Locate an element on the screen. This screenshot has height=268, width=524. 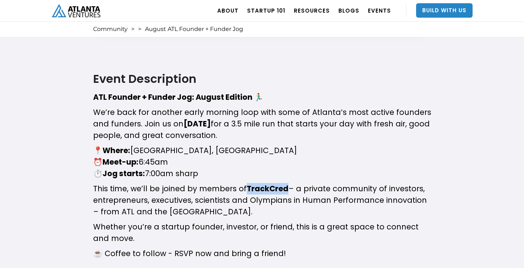
strong: Meet-up: is located at coordinates (120, 161).